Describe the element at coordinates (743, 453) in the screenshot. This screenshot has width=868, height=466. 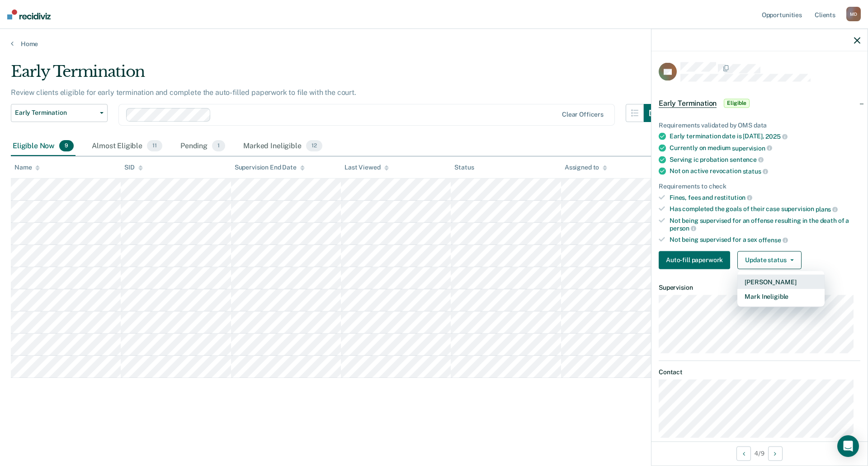
I see `button: Previous Opportunity` at that location.